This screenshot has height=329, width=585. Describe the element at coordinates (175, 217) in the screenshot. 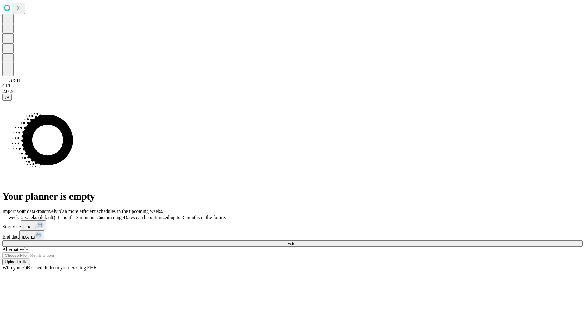

I see `span: Dates can be optimized up to 3 months in the future.` at that location.